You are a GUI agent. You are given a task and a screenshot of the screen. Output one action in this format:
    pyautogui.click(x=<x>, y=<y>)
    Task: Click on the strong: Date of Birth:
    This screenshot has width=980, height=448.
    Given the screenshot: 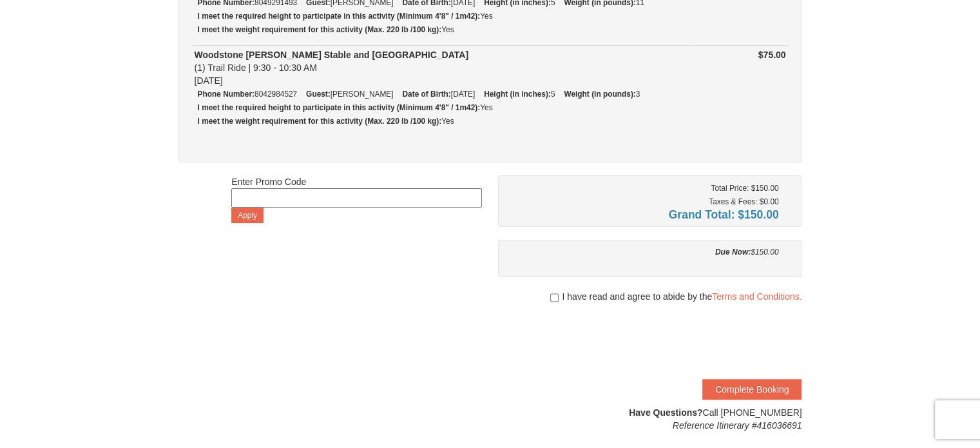 What is the action you would take?
    pyautogui.click(x=426, y=94)
    